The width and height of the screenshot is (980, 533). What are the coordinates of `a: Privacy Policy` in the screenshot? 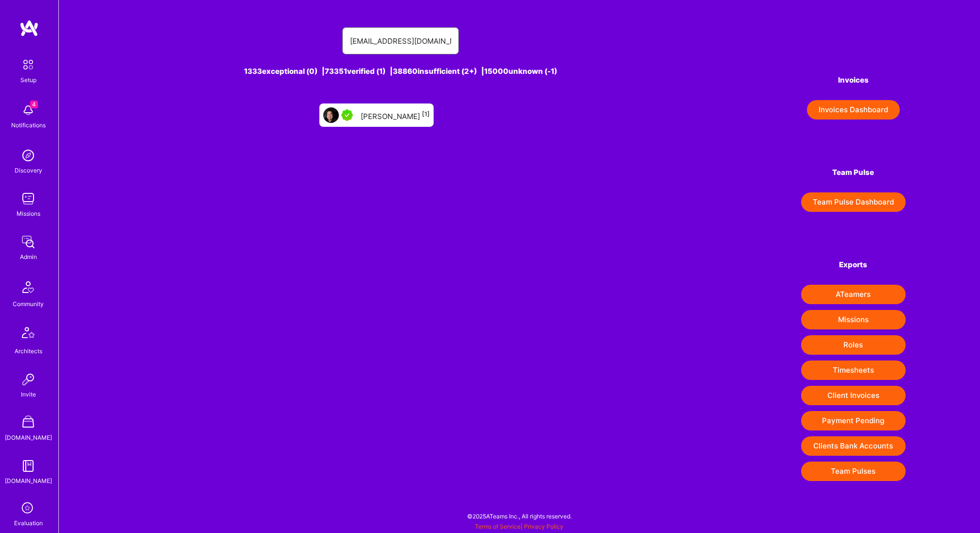 It's located at (544, 526).